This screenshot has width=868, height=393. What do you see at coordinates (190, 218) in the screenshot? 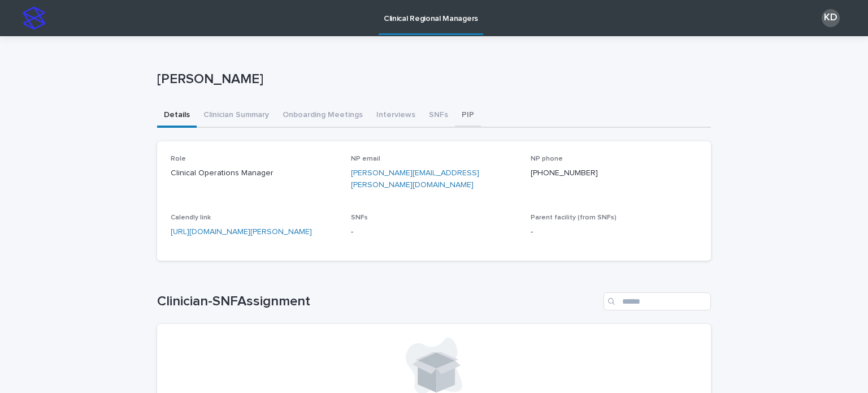
I see `span: Calendly link` at bounding box center [190, 218].